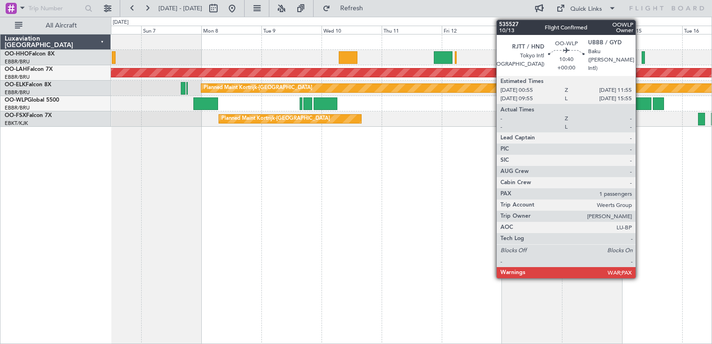  Describe the element at coordinates (586, 8) in the screenshot. I see `button: Quick Links` at that location.